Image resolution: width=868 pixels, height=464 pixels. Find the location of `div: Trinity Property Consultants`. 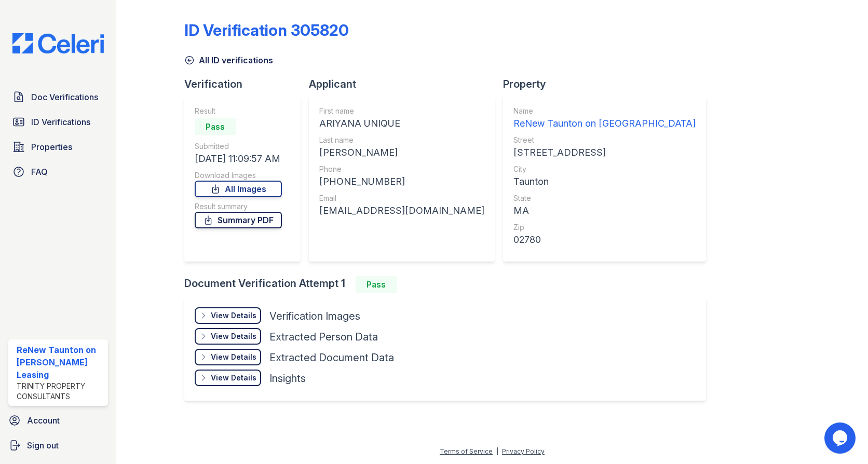

div: Trinity Property Consultants is located at coordinates (60, 392).